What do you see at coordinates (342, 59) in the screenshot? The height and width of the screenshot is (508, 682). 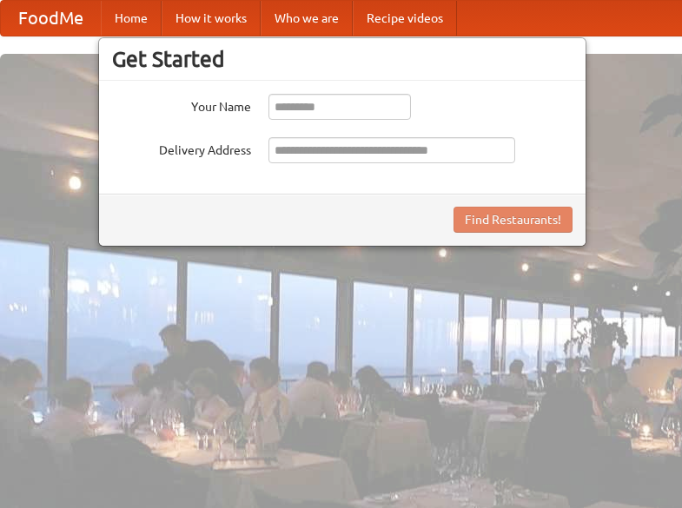 I see `h3: Get Started` at bounding box center [342, 59].